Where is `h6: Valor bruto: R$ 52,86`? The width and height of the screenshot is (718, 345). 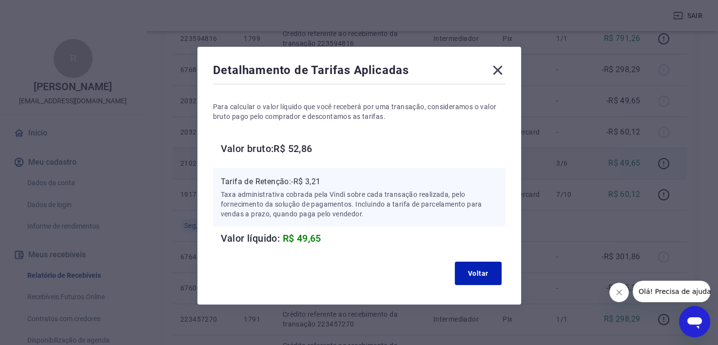 h6: Valor bruto: R$ 52,86 is located at coordinates (363, 149).